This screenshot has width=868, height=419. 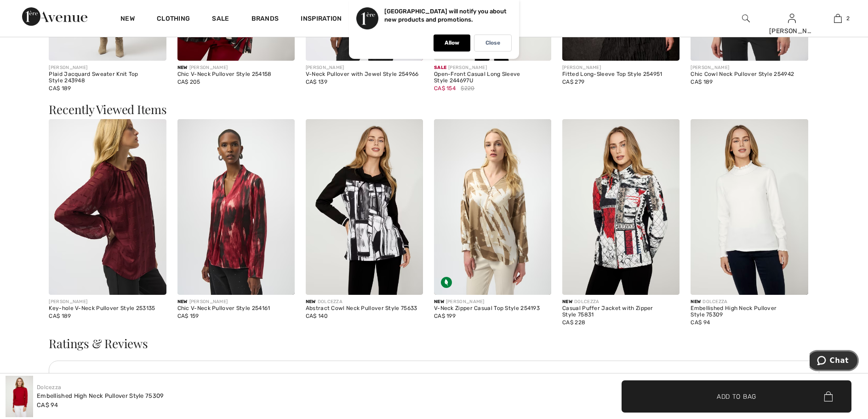 I want to click on img: 1ère Avenue, so click(x=55, y=17).